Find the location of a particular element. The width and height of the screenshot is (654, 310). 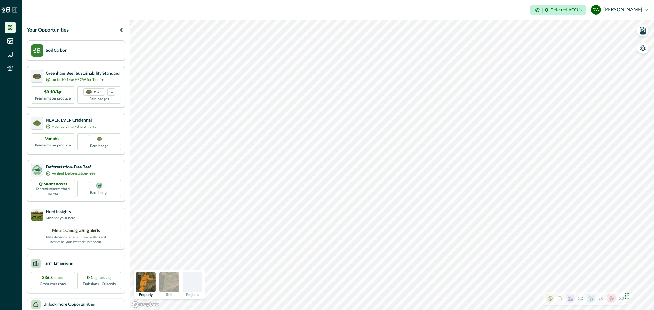

a: Mapbox logo is located at coordinates (145, 305).